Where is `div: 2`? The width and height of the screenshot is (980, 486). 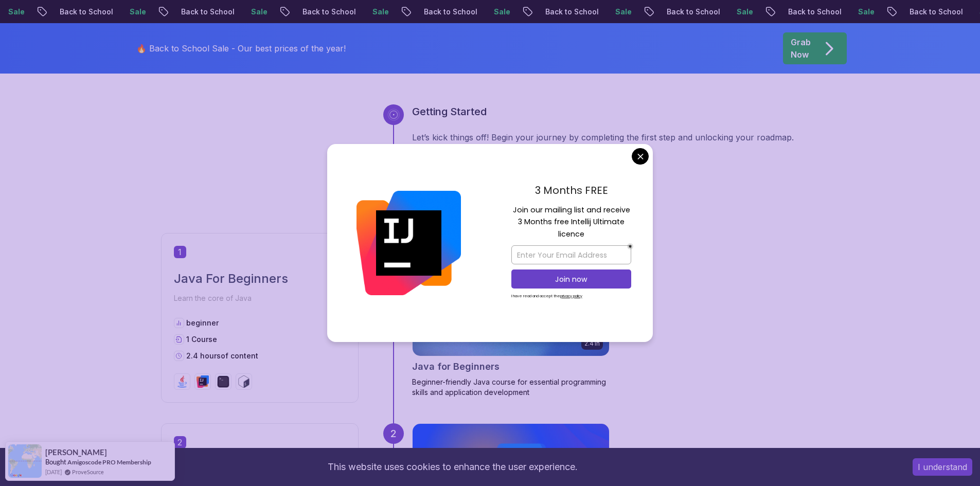
div: 2 is located at coordinates (394, 434).